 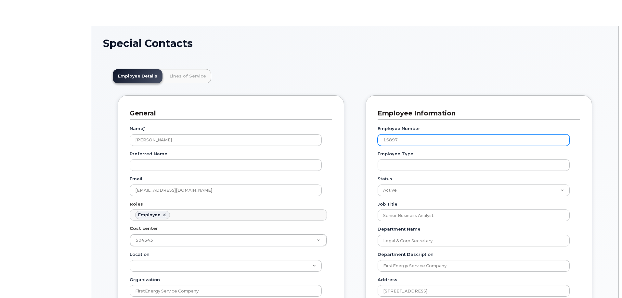 What do you see at coordinates (398, 129) in the screenshot?
I see `label: Employee Number` at bounding box center [398, 129].